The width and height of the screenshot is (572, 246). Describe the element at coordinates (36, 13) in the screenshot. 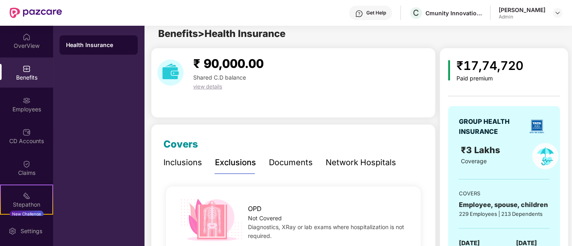

I see `img: New Pazcare Logo` at that location.